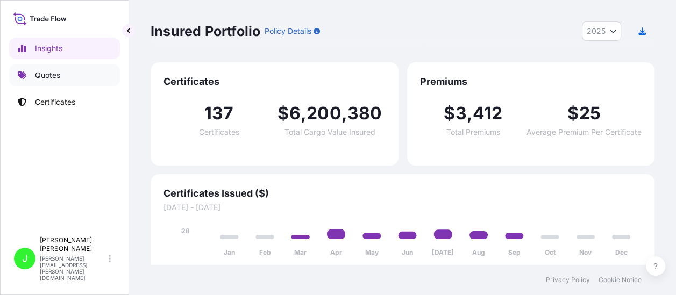  Describe the element at coordinates (205, 31) in the screenshot. I see `p: Insured Portfolio` at that location.